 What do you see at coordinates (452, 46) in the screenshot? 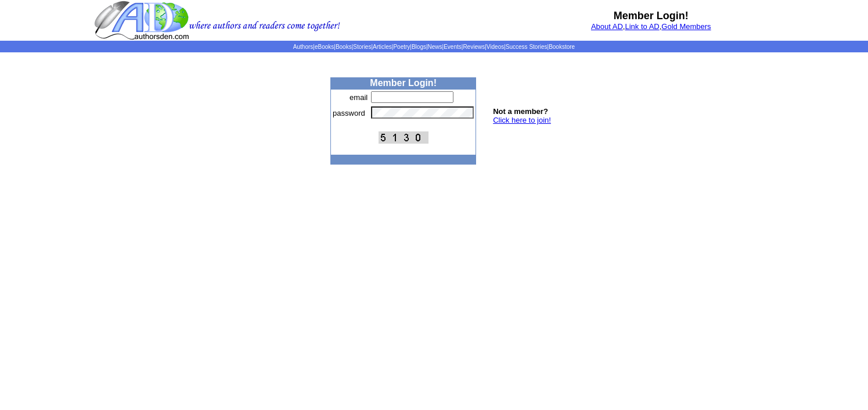
I see `a: Events` at bounding box center [452, 46].